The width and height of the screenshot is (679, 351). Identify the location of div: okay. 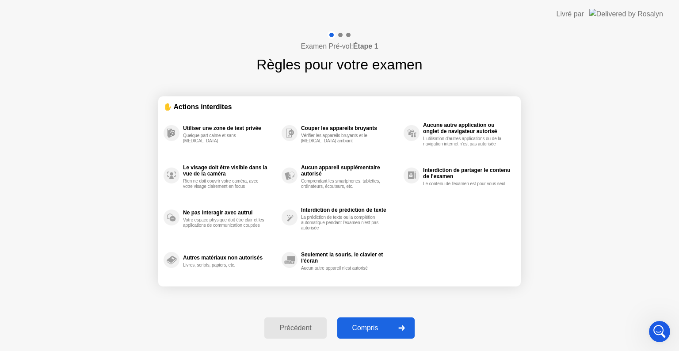
(155, 90).